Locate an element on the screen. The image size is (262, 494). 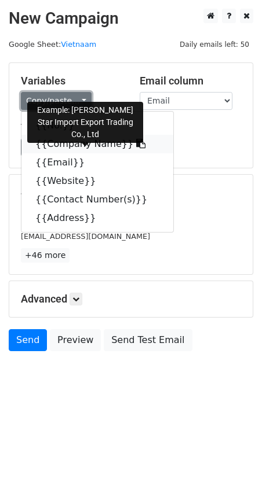
a: Preview is located at coordinates (75, 340).